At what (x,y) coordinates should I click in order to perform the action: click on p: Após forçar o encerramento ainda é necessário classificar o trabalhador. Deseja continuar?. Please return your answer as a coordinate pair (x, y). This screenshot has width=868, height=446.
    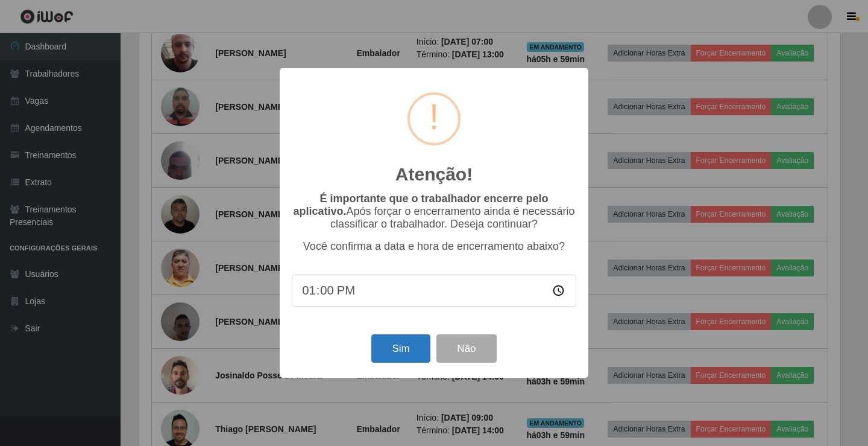
    Looking at the image, I should click on (434, 211).